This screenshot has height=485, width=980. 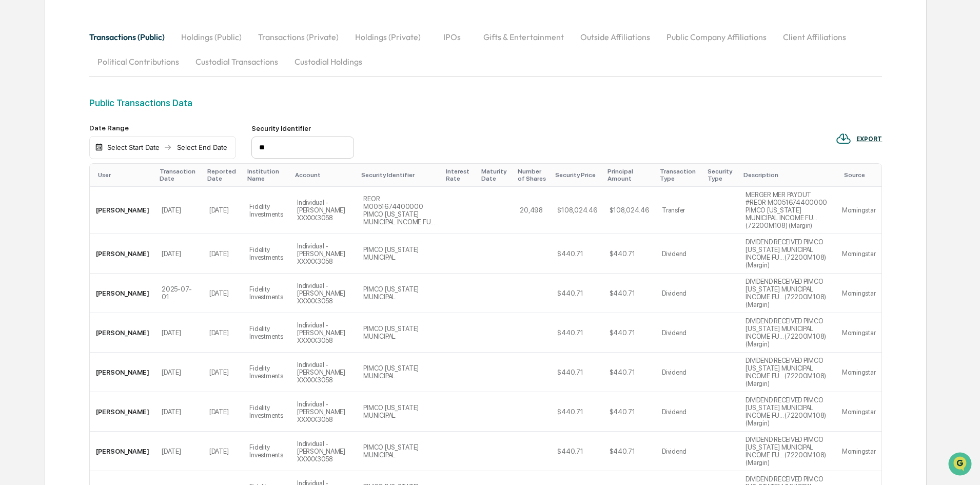 What do you see at coordinates (138, 62) in the screenshot?
I see `button: Political Contributions` at bounding box center [138, 62].